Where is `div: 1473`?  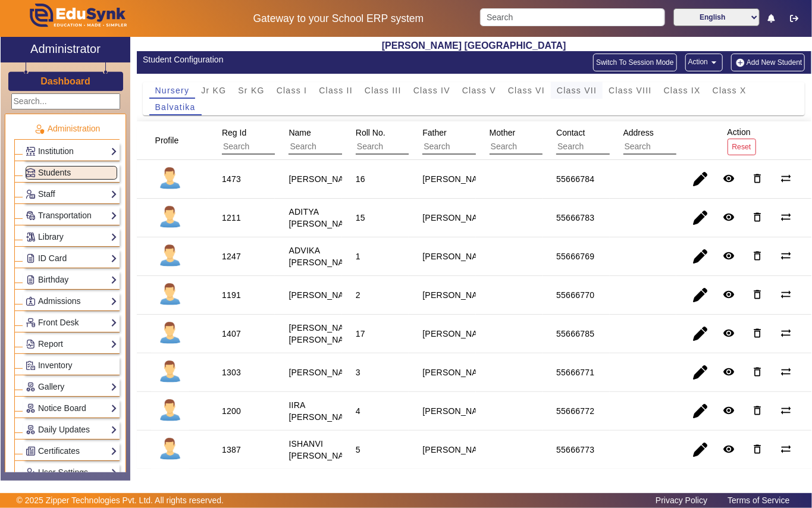
div: 1473 is located at coordinates (232, 179).